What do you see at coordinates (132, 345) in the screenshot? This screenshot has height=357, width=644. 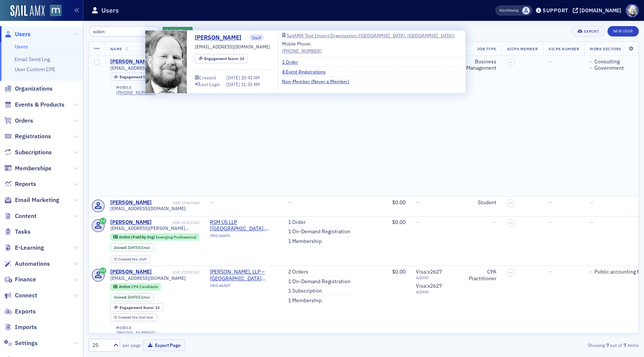 I see `label: per page` at bounding box center [132, 345].